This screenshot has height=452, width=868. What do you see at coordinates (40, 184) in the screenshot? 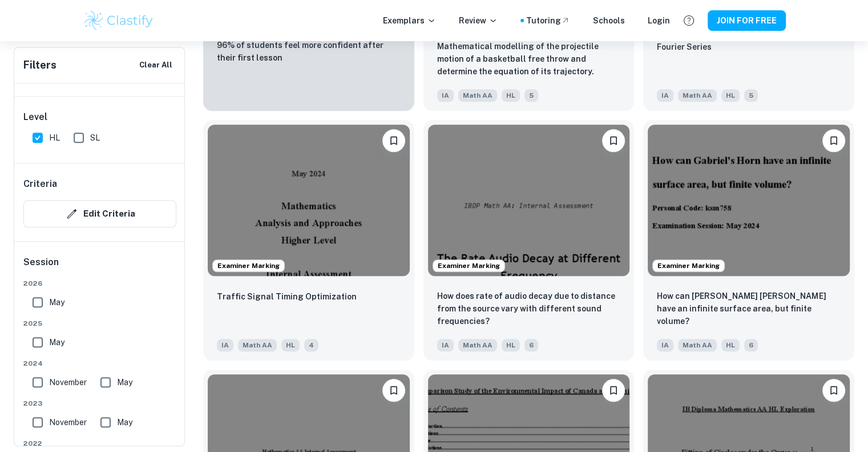
I see `h6: Criteria` at bounding box center [40, 184].